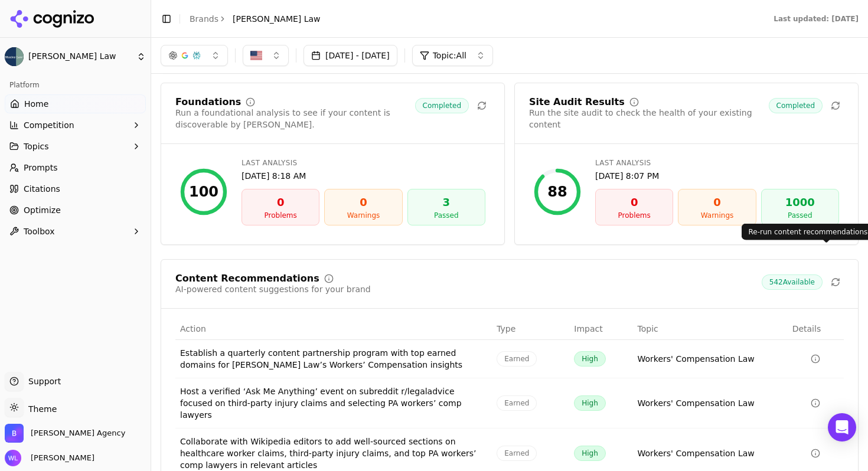 This screenshot has height=471, width=868. What do you see at coordinates (75, 210) in the screenshot?
I see `a: Optimize` at bounding box center [75, 210].